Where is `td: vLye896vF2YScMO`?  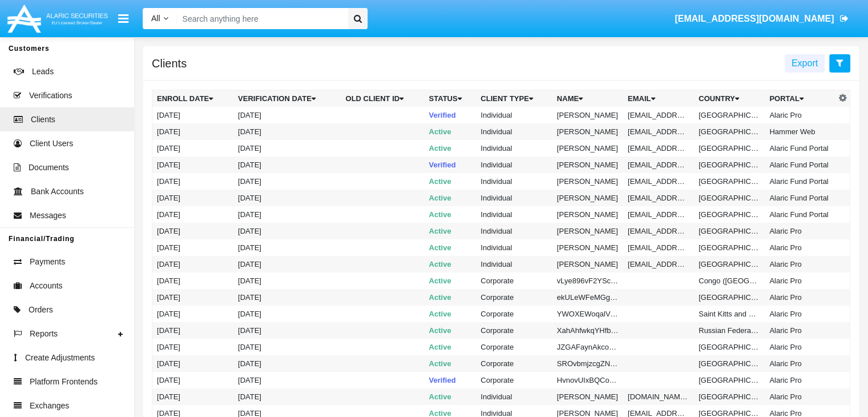
td: vLye896vF2YScMO is located at coordinates (588, 280).